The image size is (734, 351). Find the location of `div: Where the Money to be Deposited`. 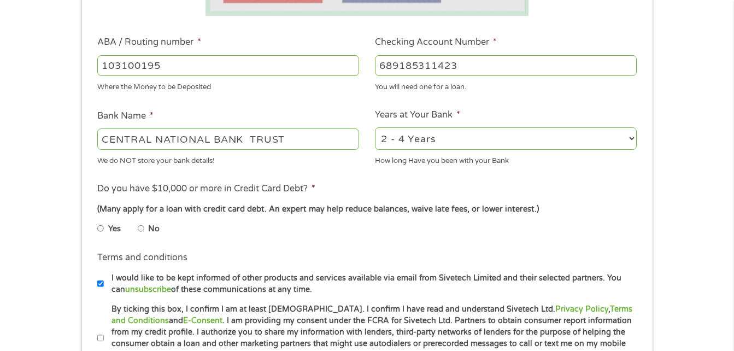

div: Where the Money to be Deposited is located at coordinates (228, 85).